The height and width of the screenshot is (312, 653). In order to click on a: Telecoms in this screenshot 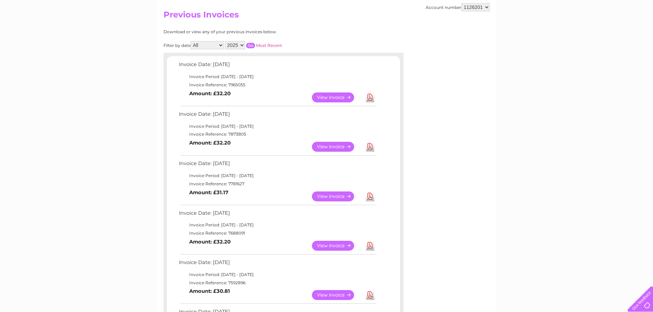, I will do `click(579, 32)`.